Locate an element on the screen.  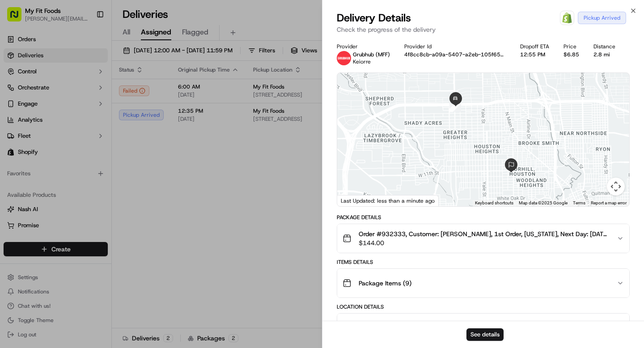
img: Wisdom Oko is located at coordinates (16, 138).